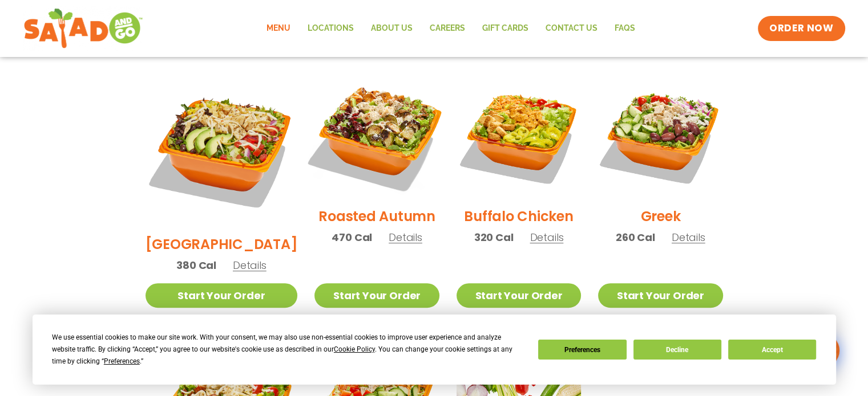 The width and height of the screenshot is (868, 396). Describe the element at coordinates (83, 29) in the screenshot. I see `img: new-SAG-logo-768×292` at that location.